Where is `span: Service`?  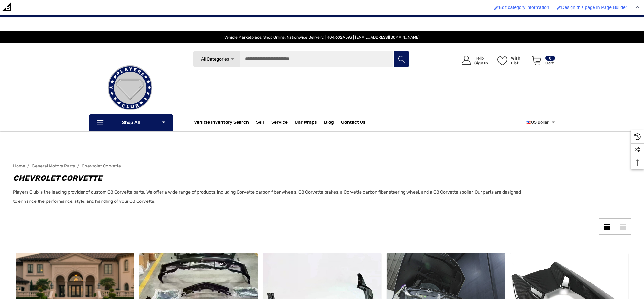 span: Service is located at coordinates (279, 123).